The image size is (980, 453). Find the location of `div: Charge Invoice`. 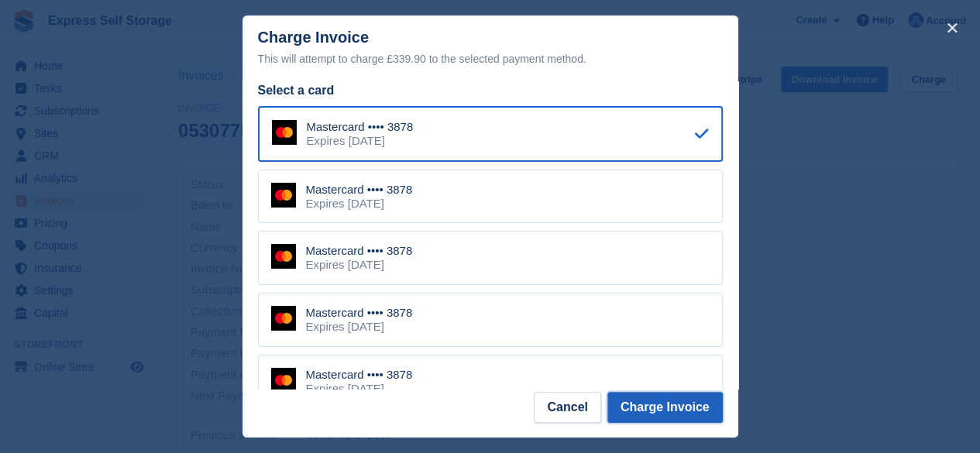

div: Charge Invoice is located at coordinates (490, 48).